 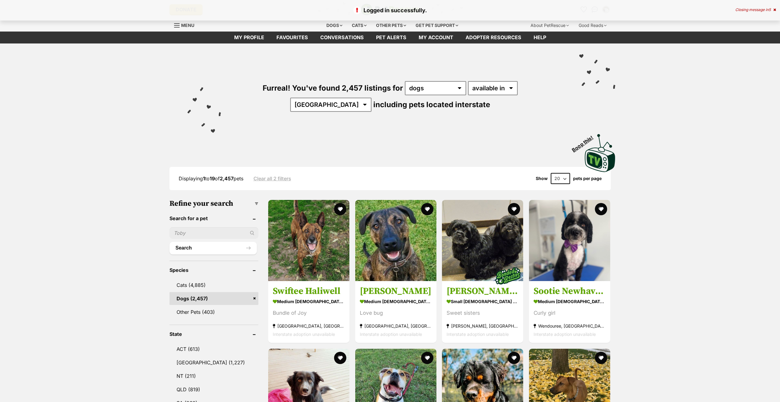 What do you see at coordinates (395, 313) in the screenshot?
I see `div: Love bug` at bounding box center [395, 313].